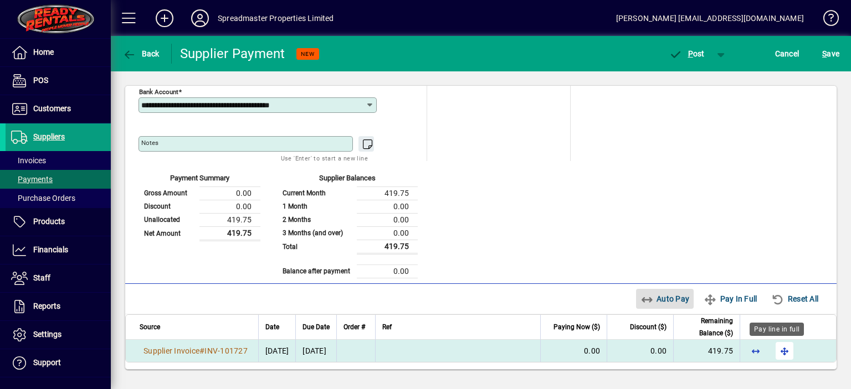 This screenshot has width=851, height=389. I want to click on td: Discount, so click(169, 207).